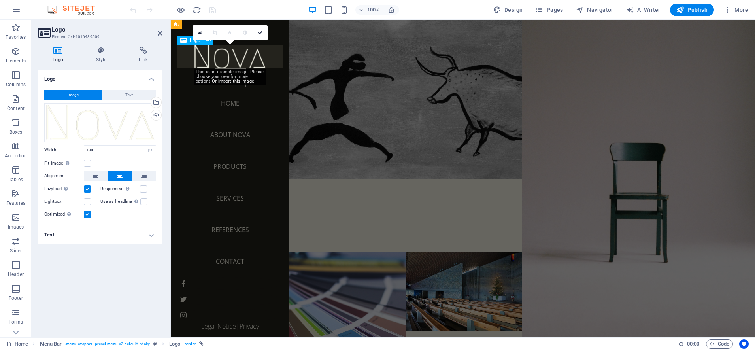 Image resolution: width=755 pixels, height=350 pixels. What do you see at coordinates (196, 10) in the screenshot?
I see `button: reload` at bounding box center [196, 10].